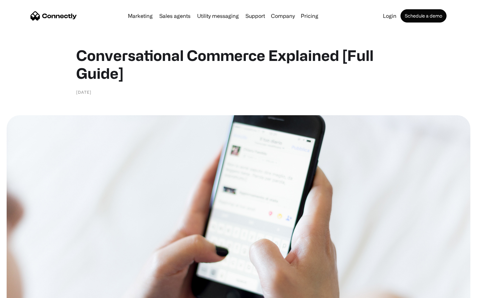 This screenshot has height=298, width=477. I want to click on a: Sales agents, so click(175, 16).